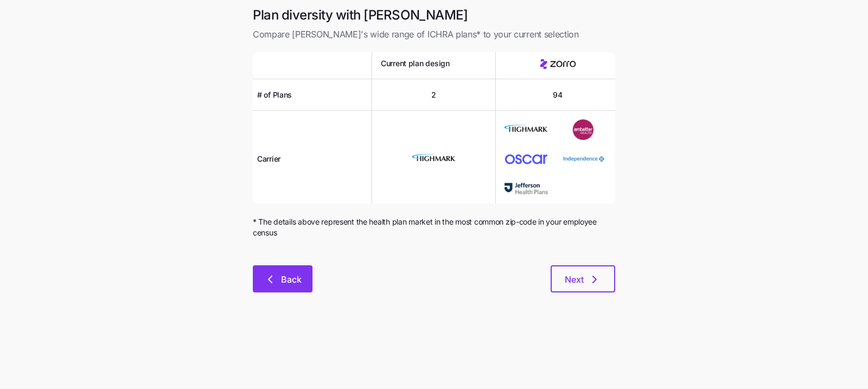 This screenshot has width=868, height=389. What do you see at coordinates (557, 95) in the screenshot?
I see `span: 94` at bounding box center [557, 95].